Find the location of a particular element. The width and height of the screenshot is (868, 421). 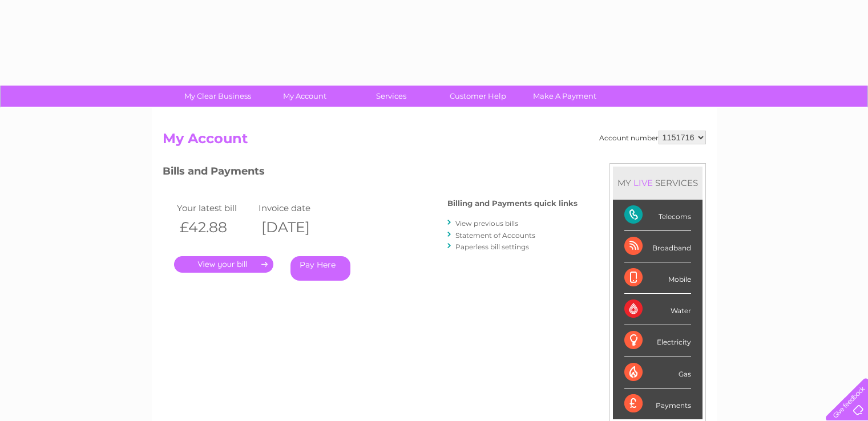

h4: Billing and Payments quick links is located at coordinates (512, 203).